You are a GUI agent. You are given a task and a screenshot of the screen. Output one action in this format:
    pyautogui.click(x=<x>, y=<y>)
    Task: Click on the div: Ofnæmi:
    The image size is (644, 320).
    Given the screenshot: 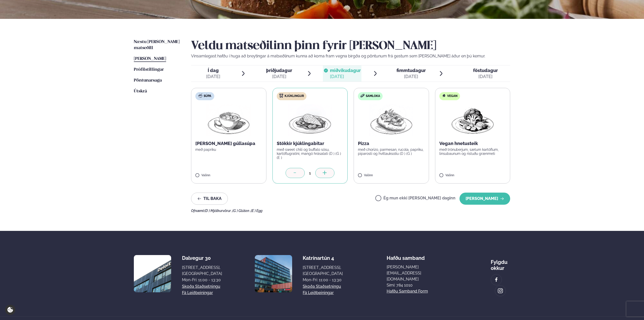 What is the action you would take?
    pyautogui.click(x=350, y=211)
    